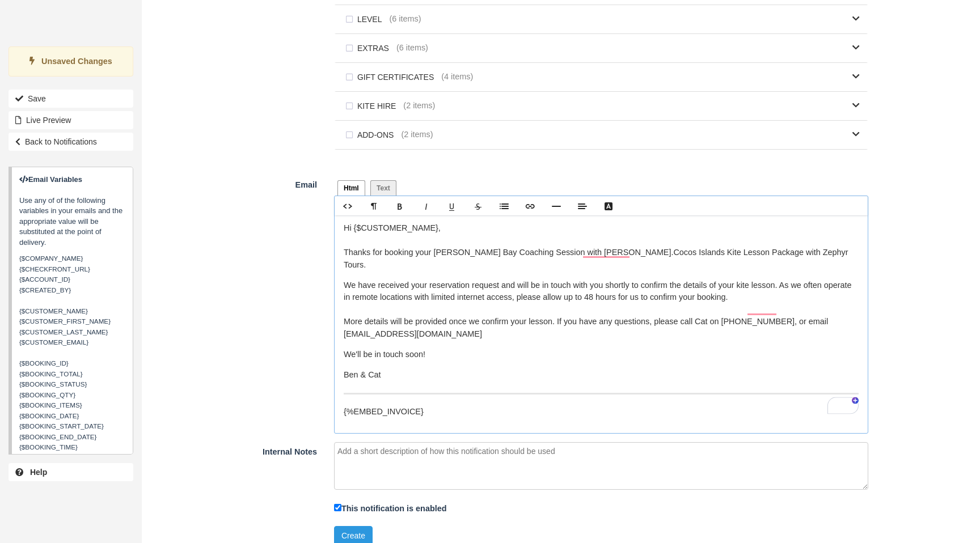 This screenshot has width=980, height=543. I want to click on a: Italic, so click(426, 205).